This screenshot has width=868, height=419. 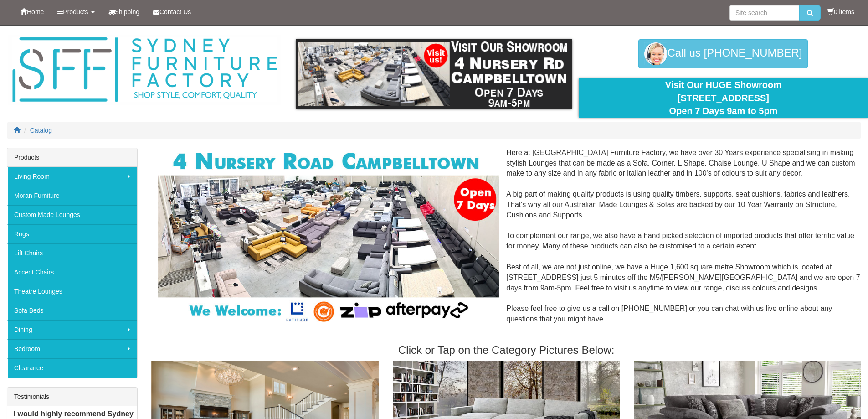 I want to click on a: Custom Made Lounges, so click(x=72, y=215).